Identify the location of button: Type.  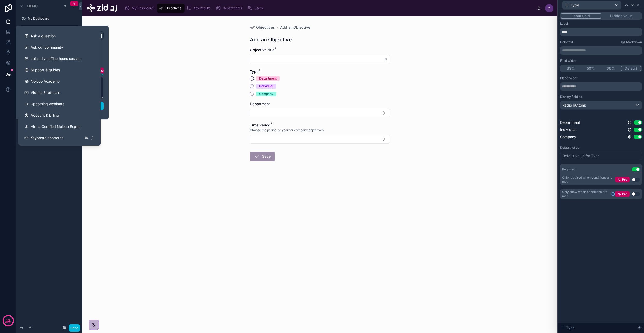
(592, 5).